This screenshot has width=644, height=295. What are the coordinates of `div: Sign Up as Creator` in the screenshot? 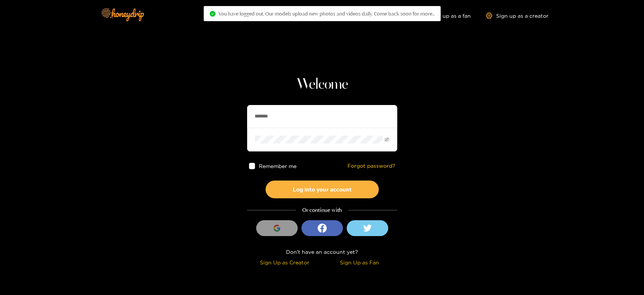 It's located at (285, 262).